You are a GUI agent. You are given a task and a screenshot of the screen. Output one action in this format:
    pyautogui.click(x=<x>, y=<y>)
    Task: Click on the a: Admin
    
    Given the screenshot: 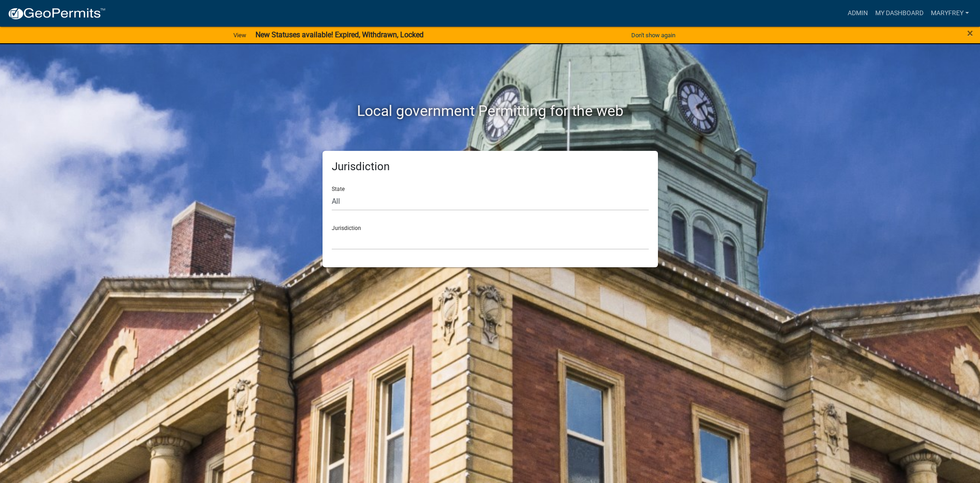 What is the action you would take?
    pyautogui.click(x=858, y=13)
    